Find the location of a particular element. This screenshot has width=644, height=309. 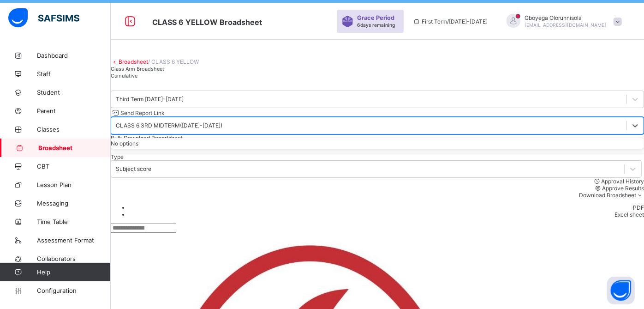

li: dropdown-list-item-text-0 is located at coordinates (387, 208).